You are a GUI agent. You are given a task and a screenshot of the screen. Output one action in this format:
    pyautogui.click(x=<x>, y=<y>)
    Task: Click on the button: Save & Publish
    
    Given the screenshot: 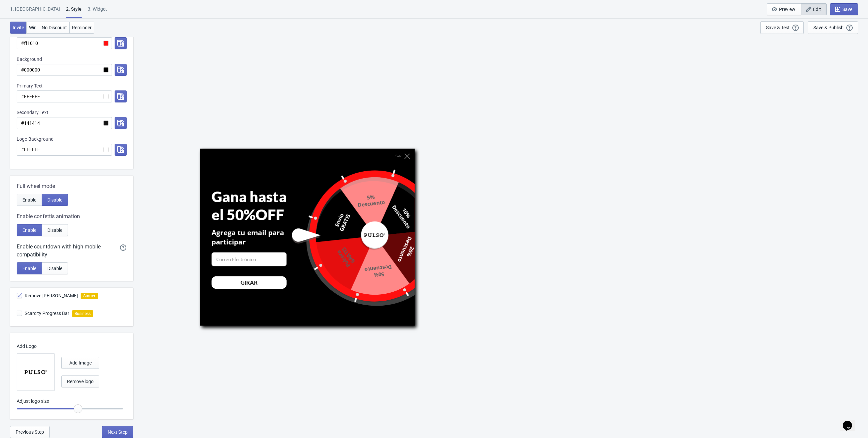 What is the action you would take?
    pyautogui.click(x=832, y=28)
    